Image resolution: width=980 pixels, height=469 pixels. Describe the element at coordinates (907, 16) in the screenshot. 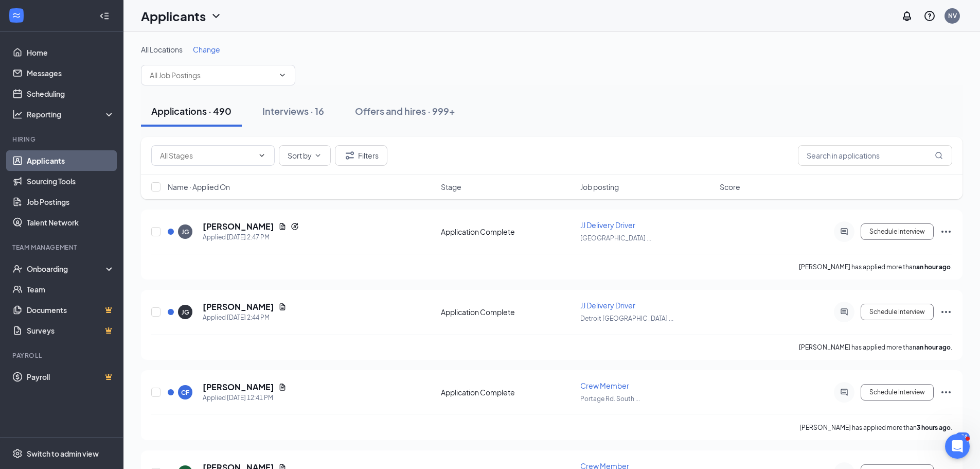

I see `svg: Notifications` at that location.